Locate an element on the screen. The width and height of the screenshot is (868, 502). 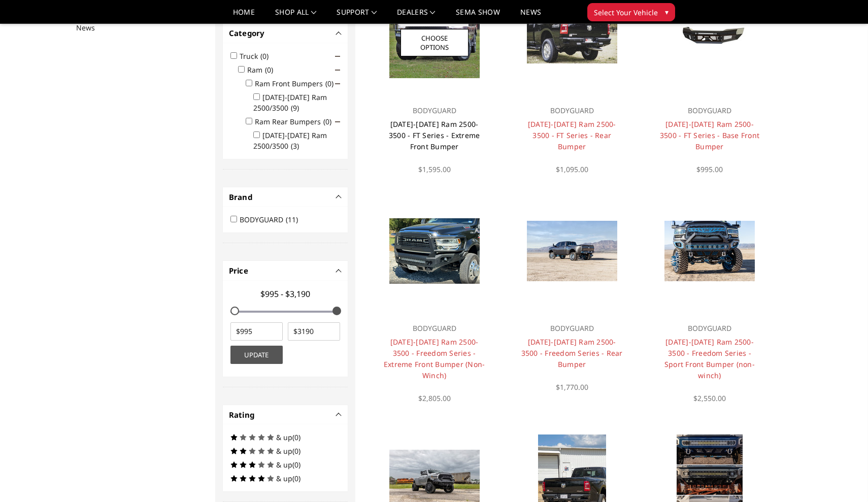
label: Ram Front Bumpers is located at coordinates (297, 84).